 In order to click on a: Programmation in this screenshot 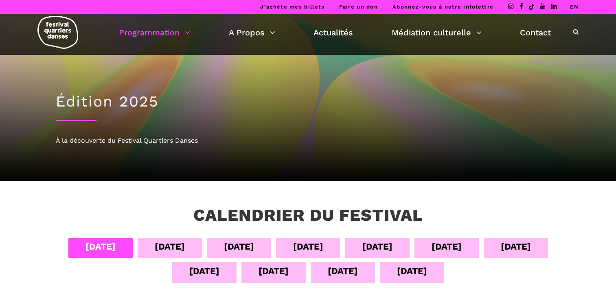, I will do `click(154, 33)`.